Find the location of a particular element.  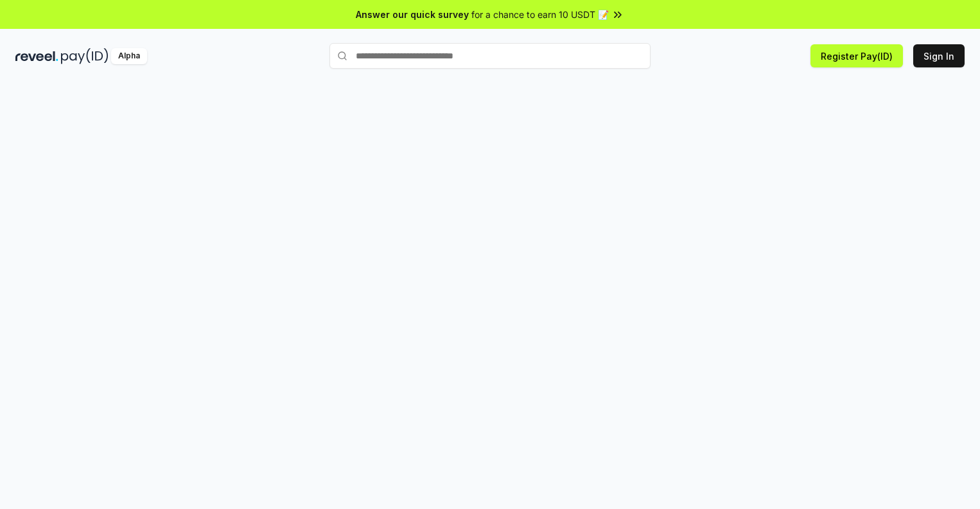

div: Alpha is located at coordinates (129, 56).